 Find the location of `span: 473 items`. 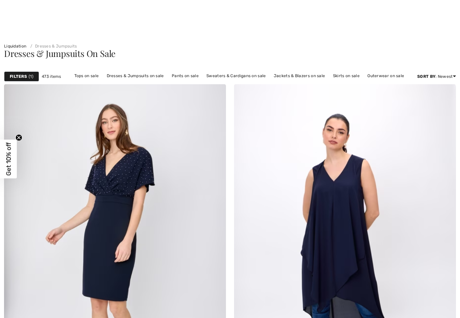

span: 473 items is located at coordinates (51, 76).